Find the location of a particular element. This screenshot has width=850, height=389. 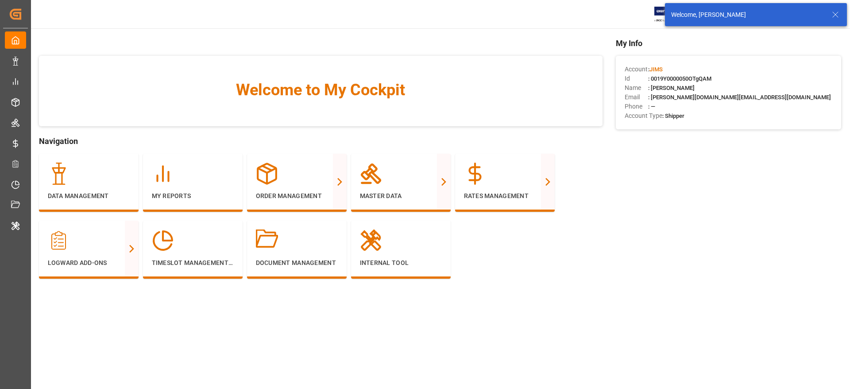

span: Account is located at coordinates (636, 69).